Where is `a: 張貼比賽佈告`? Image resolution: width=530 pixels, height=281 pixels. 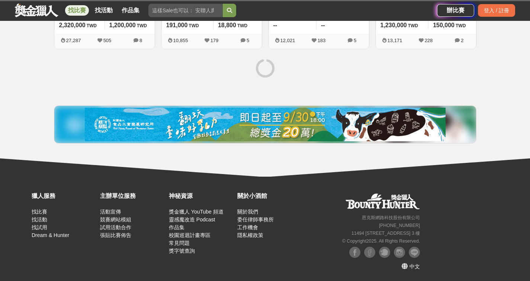
a: 張貼比賽佈告 is located at coordinates (116, 235).